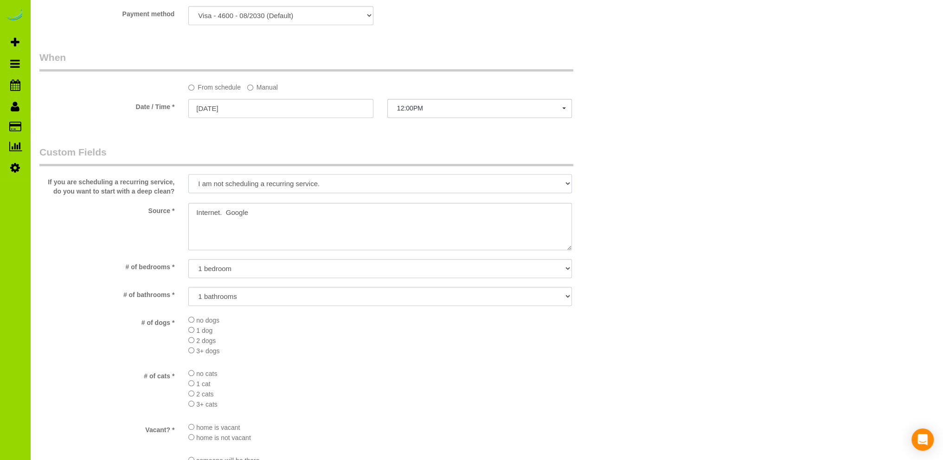  I want to click on legend: Custom Fields, so click(306, 155).